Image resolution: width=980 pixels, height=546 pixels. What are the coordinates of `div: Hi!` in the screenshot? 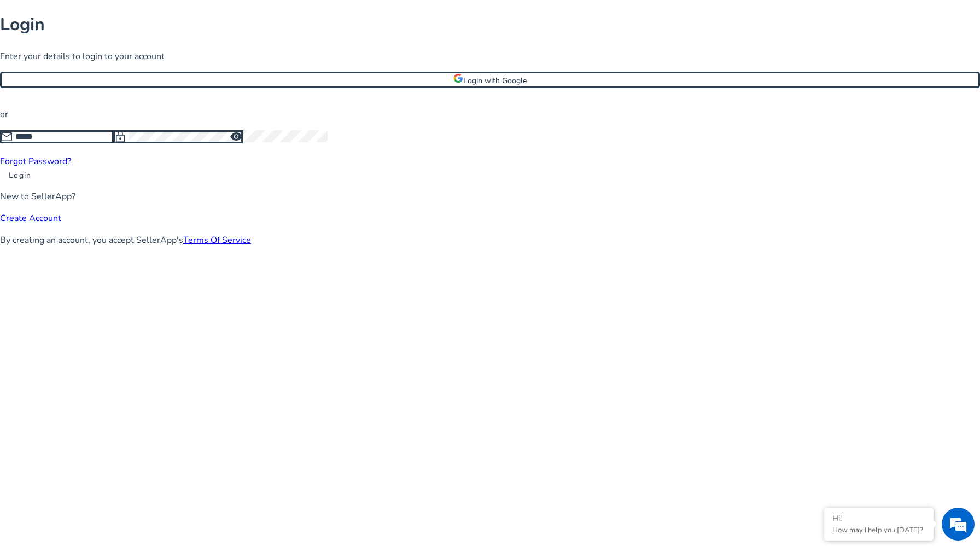 It's located at (878, 518).